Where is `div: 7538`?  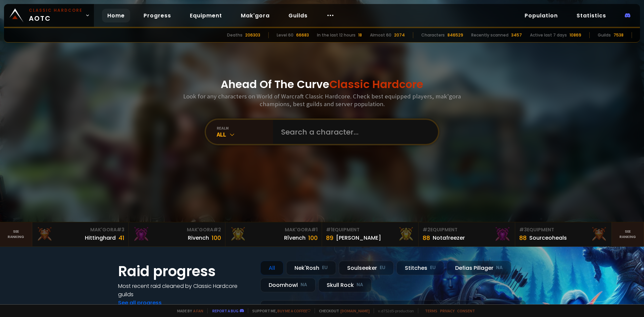
div: 7538 is located at coordinates (619, 35).